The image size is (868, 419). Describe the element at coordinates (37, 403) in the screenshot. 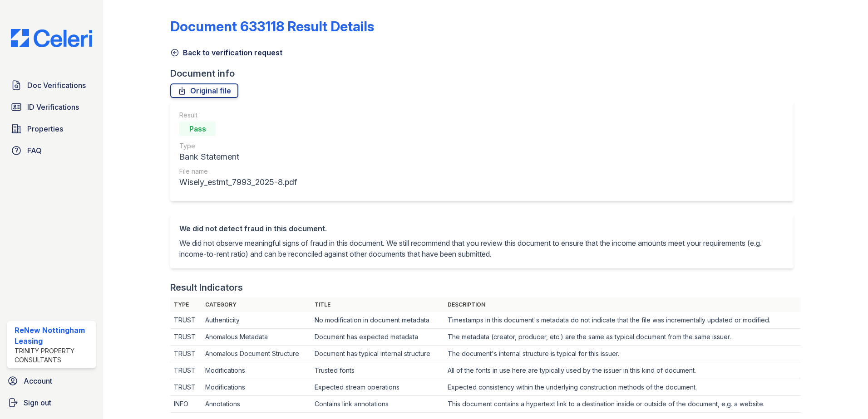

I see `span: Sign out` at that location.